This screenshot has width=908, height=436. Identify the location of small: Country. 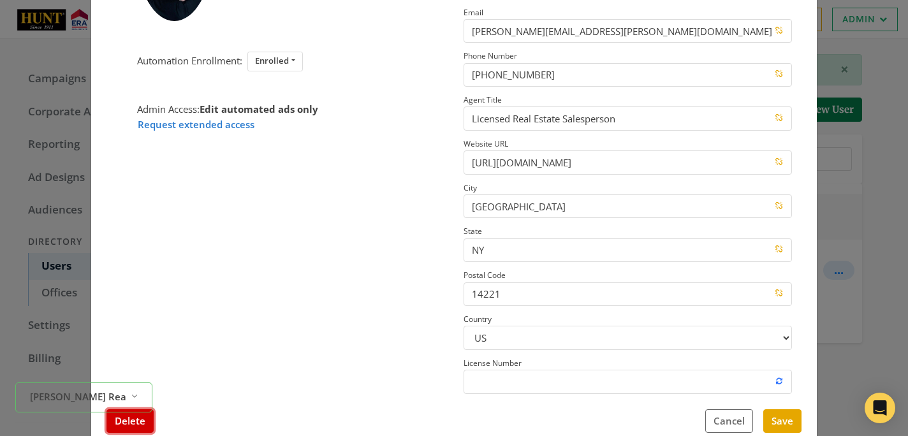
(478, 319).